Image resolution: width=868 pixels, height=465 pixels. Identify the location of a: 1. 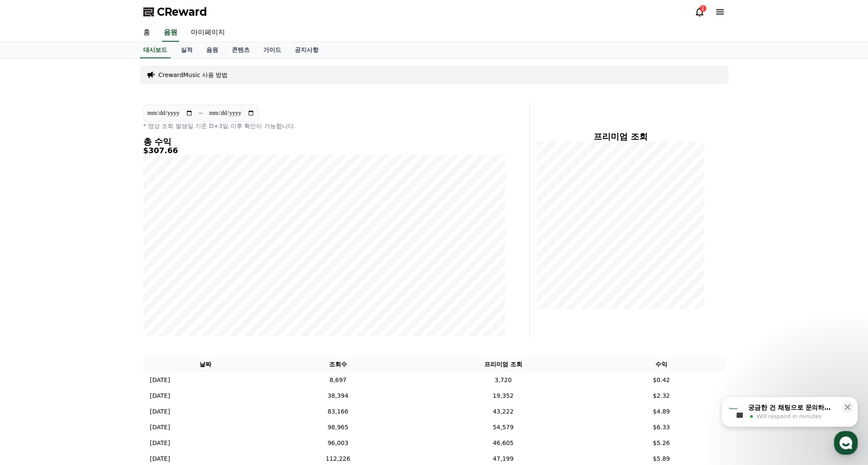
(700, 12).